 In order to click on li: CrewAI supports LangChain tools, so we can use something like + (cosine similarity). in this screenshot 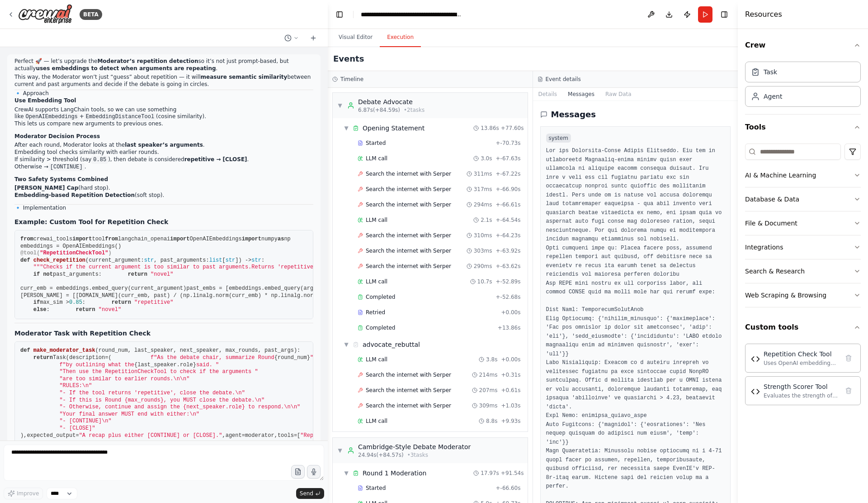, I will do `click(164, 114)`.